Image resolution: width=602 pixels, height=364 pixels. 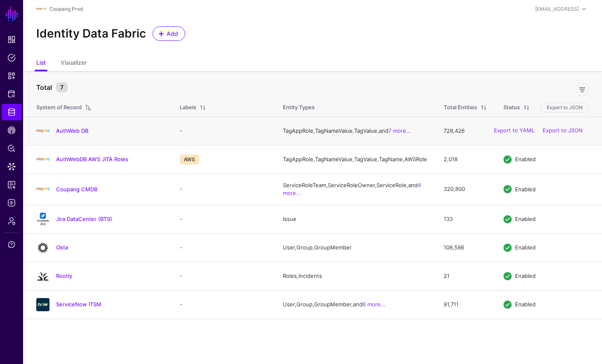 I want to click on span: AWS, so click(x=189, y=159).